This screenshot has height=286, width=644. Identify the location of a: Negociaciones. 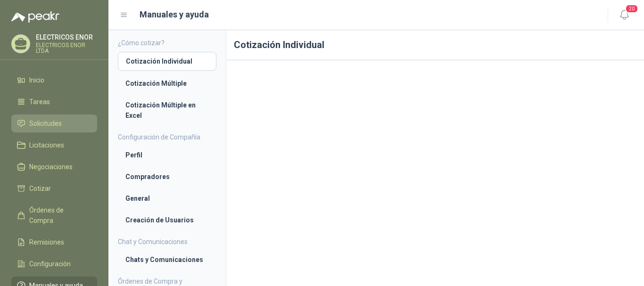
(54, 167).